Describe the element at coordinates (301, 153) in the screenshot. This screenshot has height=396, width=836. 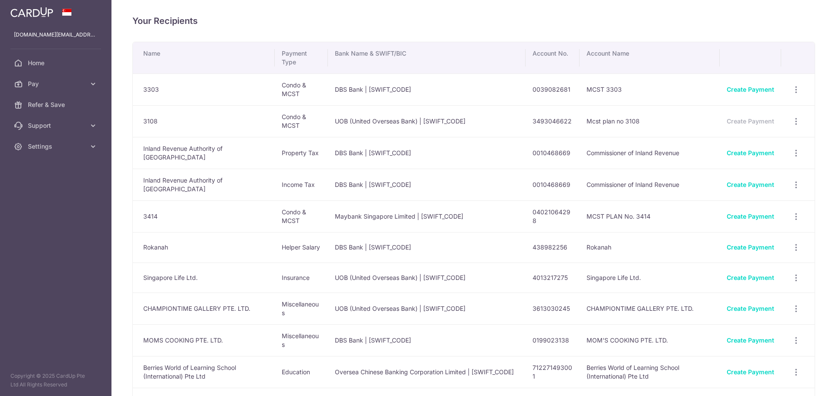
I see `td: Property Tax` at that location.